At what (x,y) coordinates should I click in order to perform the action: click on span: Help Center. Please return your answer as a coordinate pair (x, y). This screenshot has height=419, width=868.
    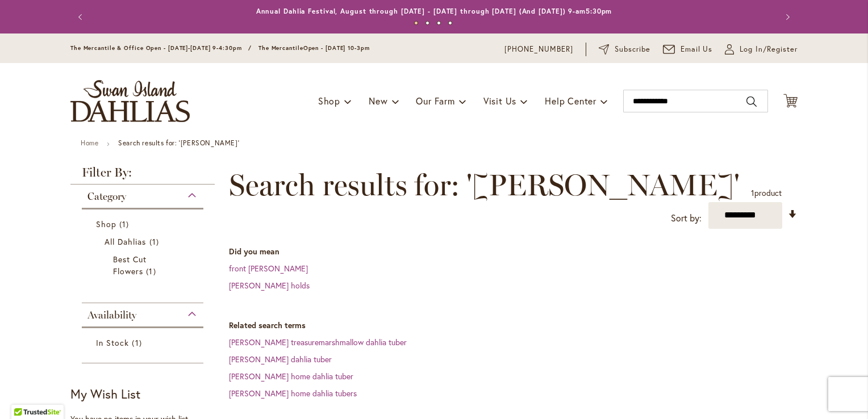
    Looking at the image, I should click on (570, 101).